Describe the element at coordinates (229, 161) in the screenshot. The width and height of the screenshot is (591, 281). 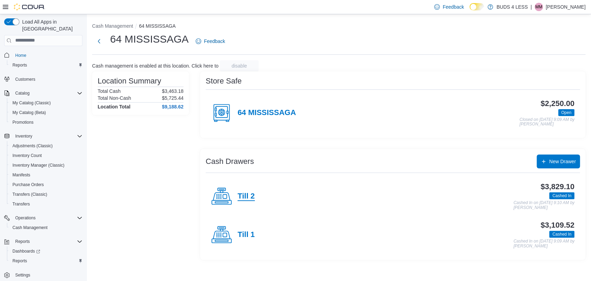
I see `h3: Cash Drawers` at that location.